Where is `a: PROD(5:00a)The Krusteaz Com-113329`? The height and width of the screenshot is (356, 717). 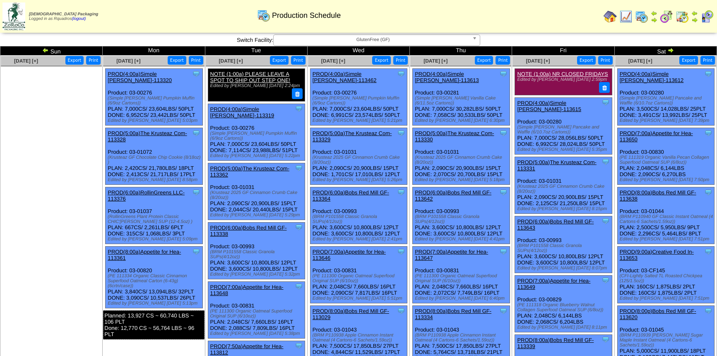
a: PROD(5:00a)The Krusteaz Com-113329 is located at coordinates (352, 136).